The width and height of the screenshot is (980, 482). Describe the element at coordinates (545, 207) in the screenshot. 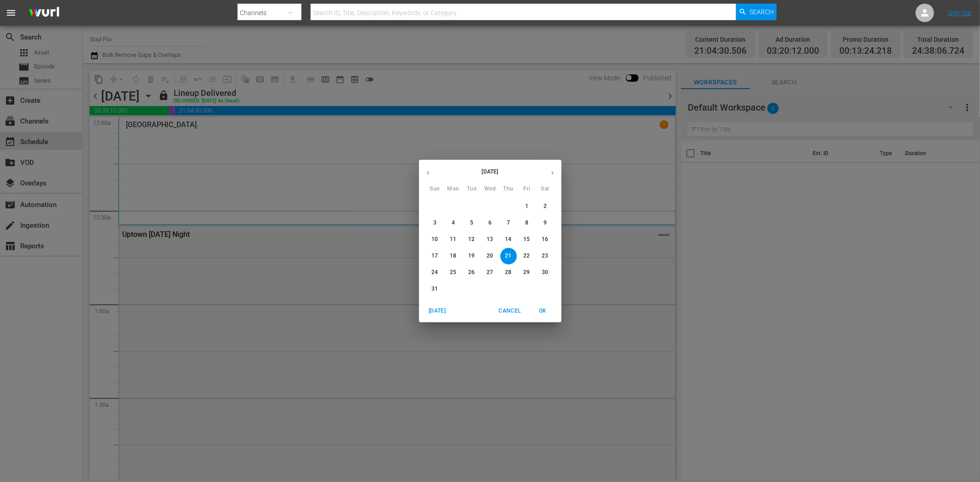

I see `button: 2` at that location.